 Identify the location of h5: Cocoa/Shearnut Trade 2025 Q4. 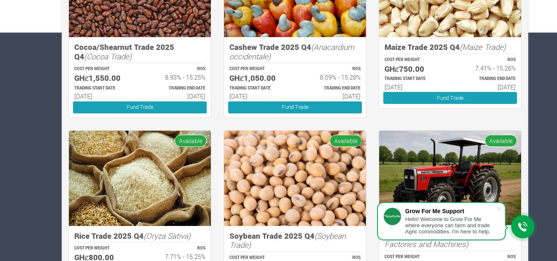
(140, 52).